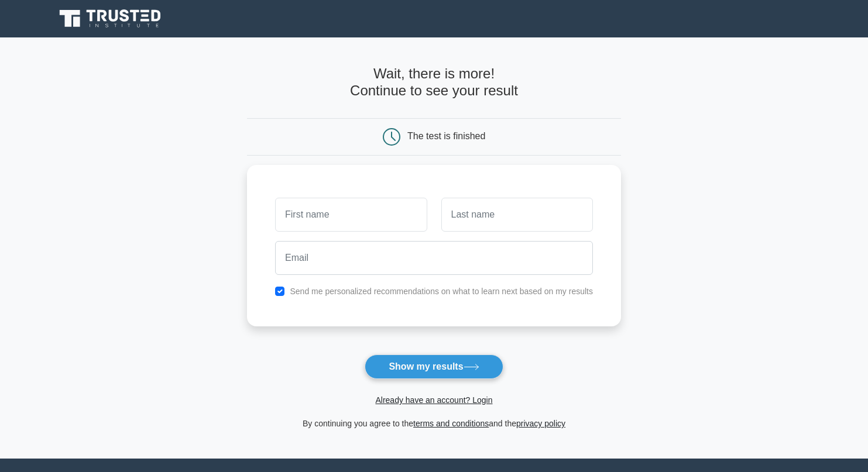 The image size is (868, 472). What do you see at coordinates (434, 258) in the screenshot?
I see `input: Email` at bounding box center [434, 258].